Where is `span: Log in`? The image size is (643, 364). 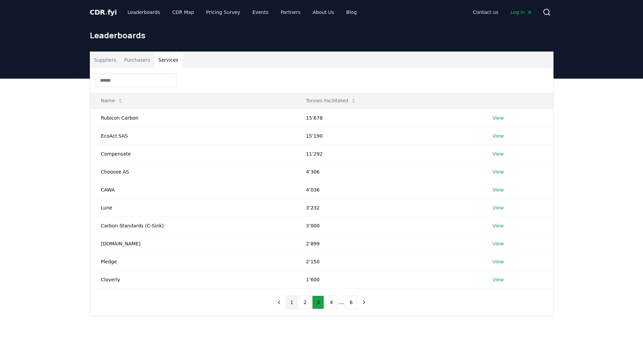
span: Log in is located at coordinates (521, 12).